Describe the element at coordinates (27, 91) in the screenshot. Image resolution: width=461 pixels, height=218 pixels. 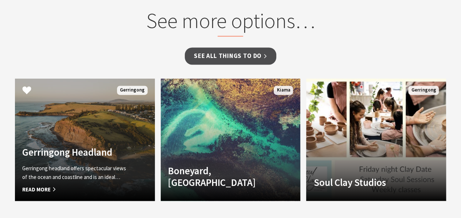
I see `button: Click to Favourite Gerringong Headland` at that location.